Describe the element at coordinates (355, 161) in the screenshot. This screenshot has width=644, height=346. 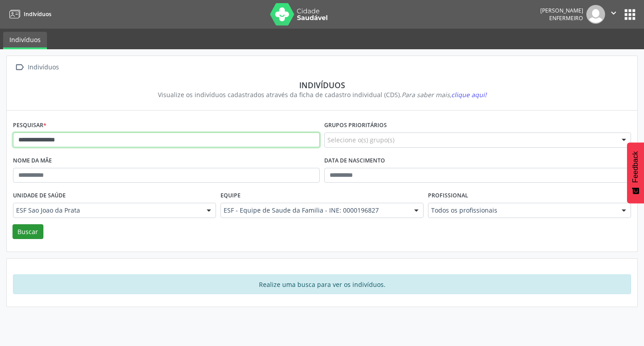
I see `label: Data de nascimento` at that location.